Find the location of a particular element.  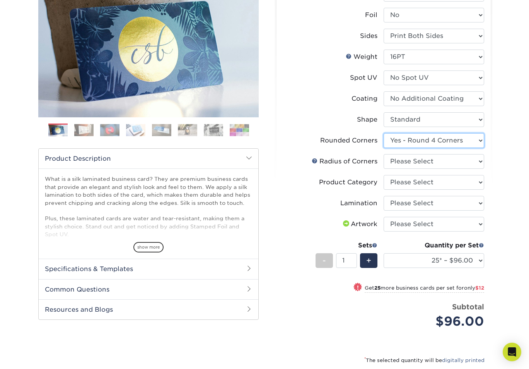

div: Coating is located at coordinates (364, 99).